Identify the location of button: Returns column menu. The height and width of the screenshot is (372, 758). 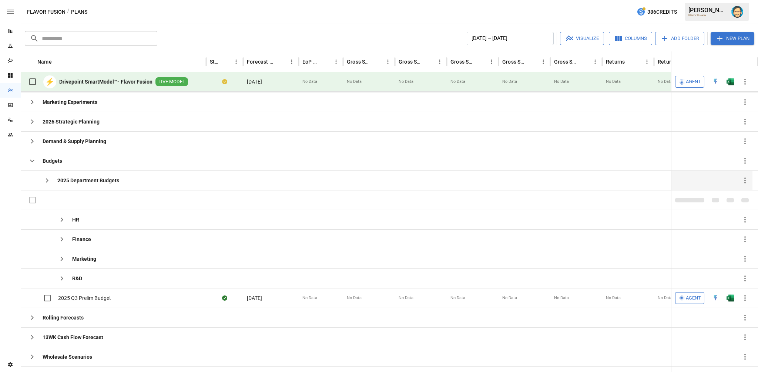
(647, 62).